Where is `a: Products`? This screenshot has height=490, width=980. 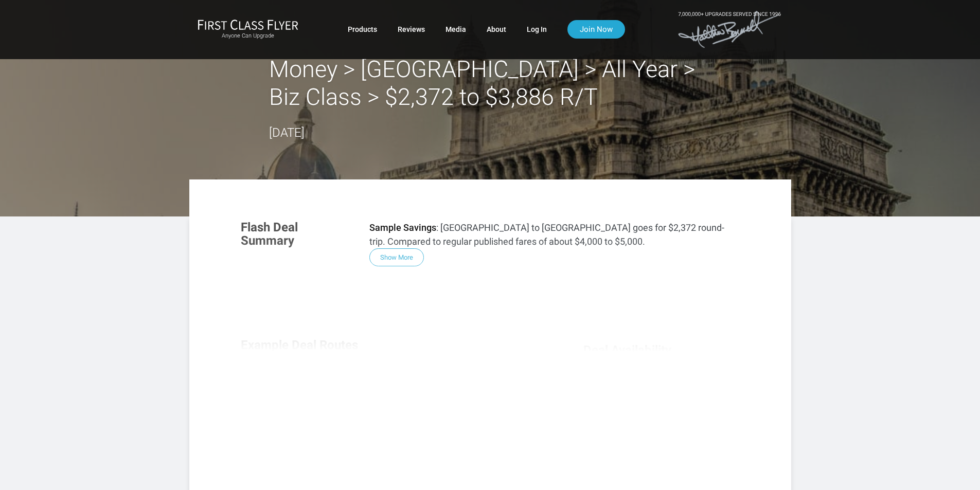 a: Products is located at coordinates (362, 29).